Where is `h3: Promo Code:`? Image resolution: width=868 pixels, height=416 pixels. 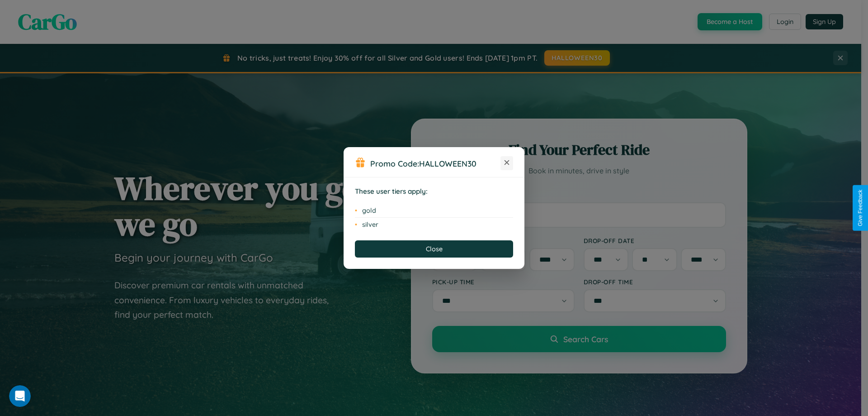
h3: Promo Code: is located at coordinates (435, 163).